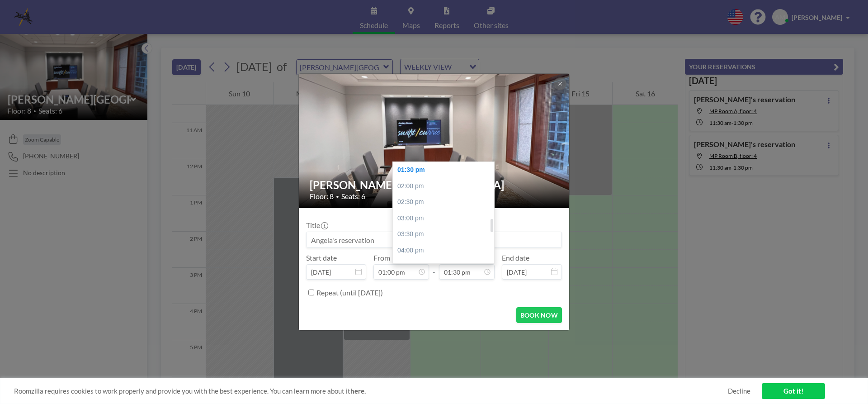  I want to click on label: Title, so click(316, 225).